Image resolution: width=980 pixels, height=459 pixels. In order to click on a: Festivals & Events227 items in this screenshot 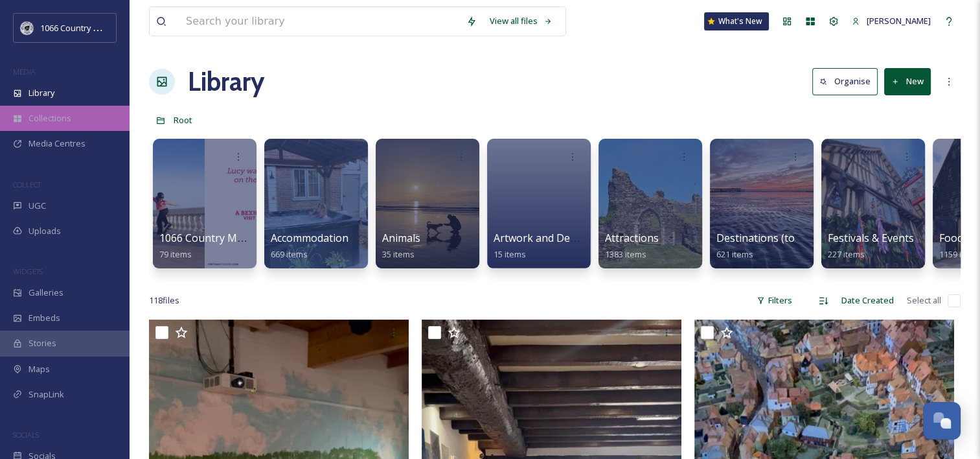, I will do `click(871, 246)`.